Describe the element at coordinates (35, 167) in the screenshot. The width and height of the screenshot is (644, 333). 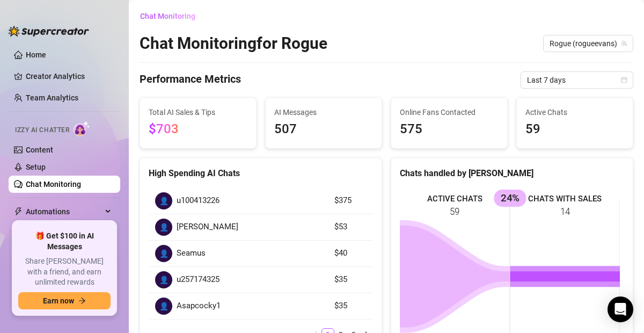
I see `a: Setup` at that location.